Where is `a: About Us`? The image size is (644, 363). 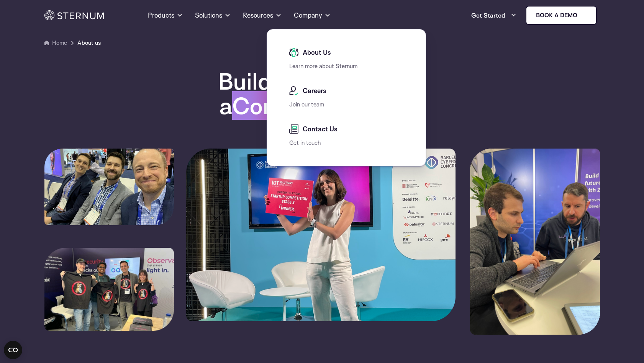 a: About Us is located at coordinates (348, 53).